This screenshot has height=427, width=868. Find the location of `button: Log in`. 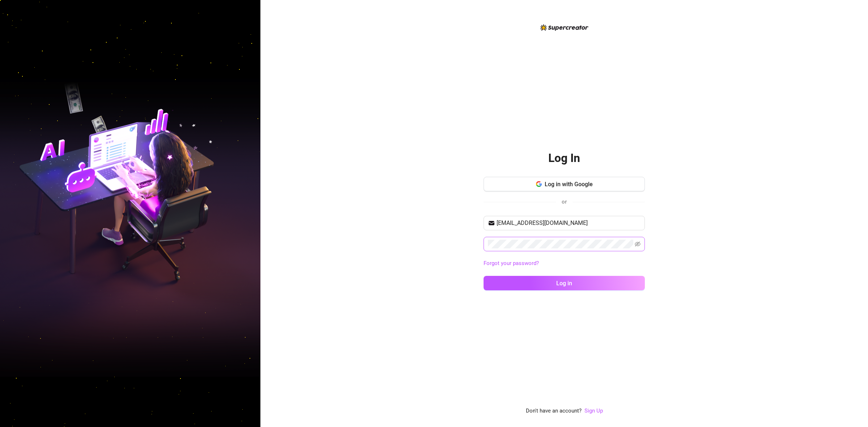

button: Log in is located at coordinates (564, 283).